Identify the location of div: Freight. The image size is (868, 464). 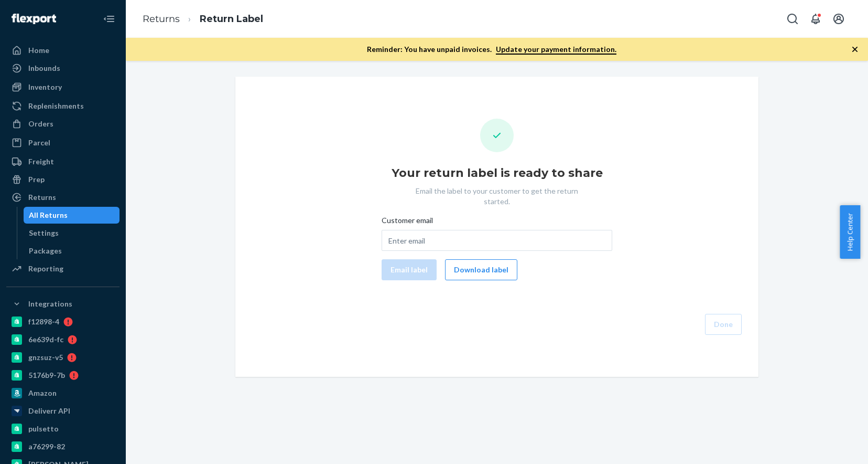
(41, 161).